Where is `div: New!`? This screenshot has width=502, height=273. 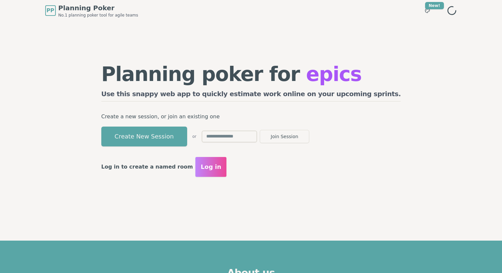
div: New! is located at coordinates (434, 6).